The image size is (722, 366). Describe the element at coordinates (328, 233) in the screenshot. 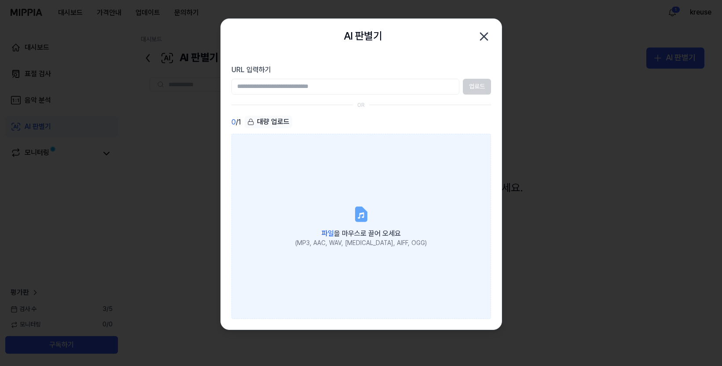

I see `span: 파일` at that location.